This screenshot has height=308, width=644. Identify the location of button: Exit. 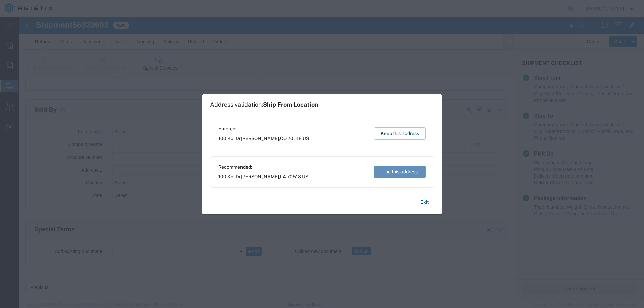
(424, 202).